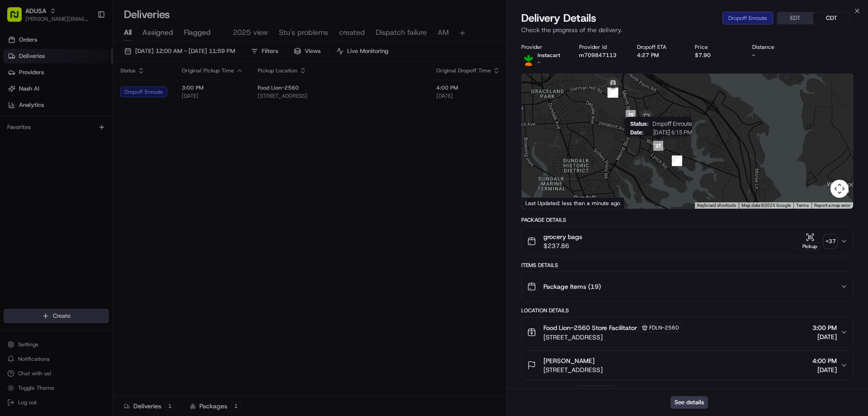 The height and width of the screenshot is (416, 868). Describe the element at coordinates (802, 205) in the screenshot. I see `a: Terms (opens in new tab)` at that location.